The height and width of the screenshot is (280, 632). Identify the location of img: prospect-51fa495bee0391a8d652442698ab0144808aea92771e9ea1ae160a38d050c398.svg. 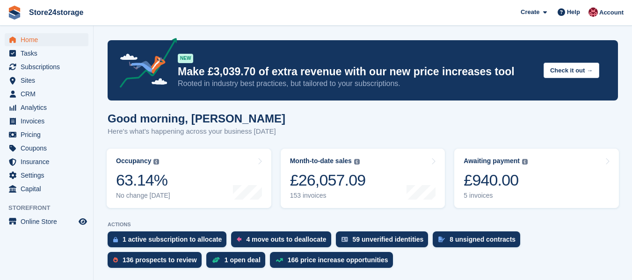
(116, 260).